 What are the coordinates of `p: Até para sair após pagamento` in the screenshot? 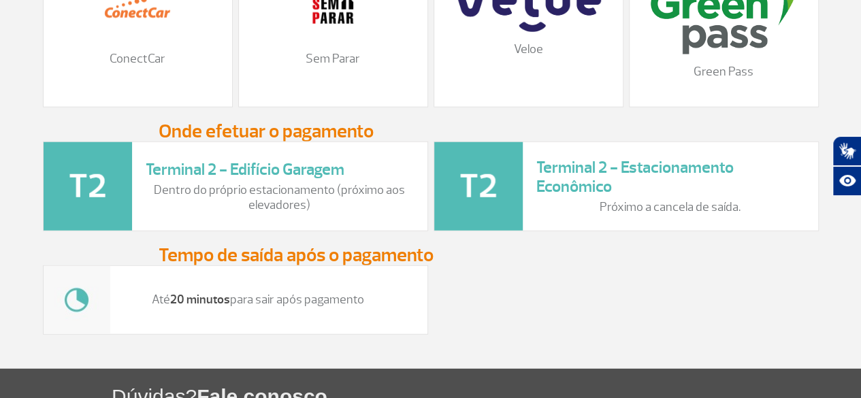 It's located at (258, 300).